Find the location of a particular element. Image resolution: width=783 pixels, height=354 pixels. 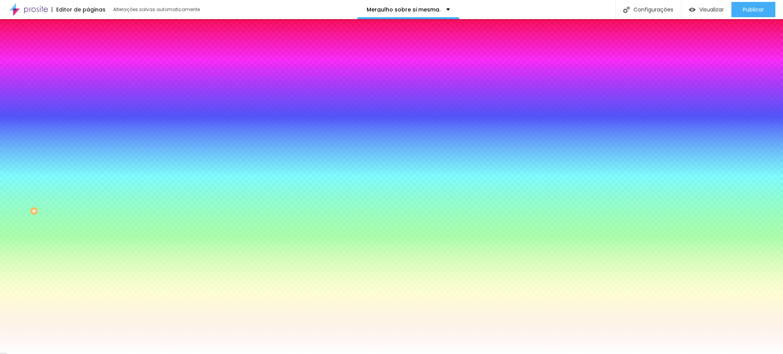

p: Mergulho sobre si mesma. is located at coordinates (403, 10).